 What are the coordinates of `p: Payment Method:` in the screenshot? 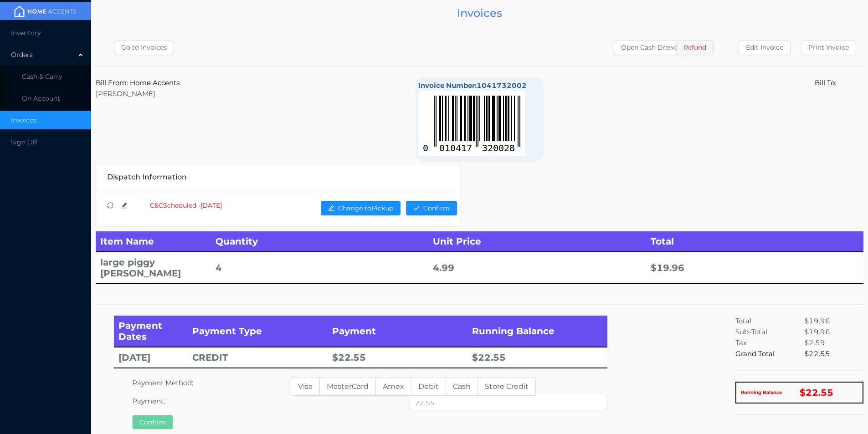 It's located at (192, 383).